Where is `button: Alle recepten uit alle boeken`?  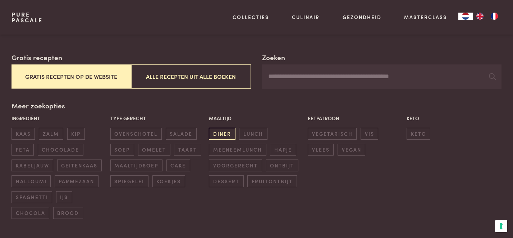 button: Alle recepten uit alle boeken is located at coordinates (191, 76).